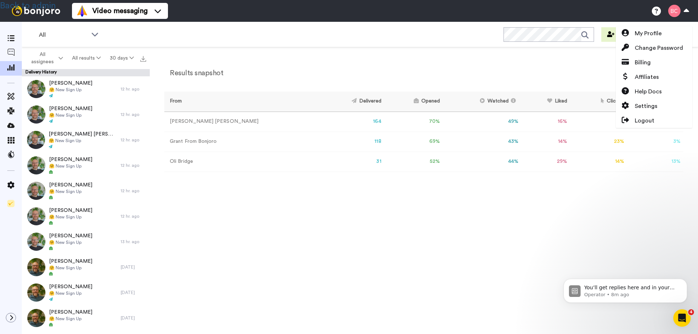 The height and width of the screenshot is (334, 698). I want to click on span: My Profile, so click(648, 33).